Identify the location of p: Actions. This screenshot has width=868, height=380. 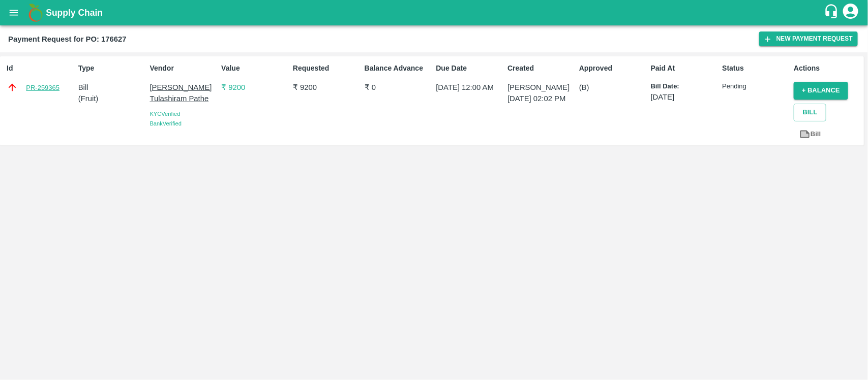
(828, 68).